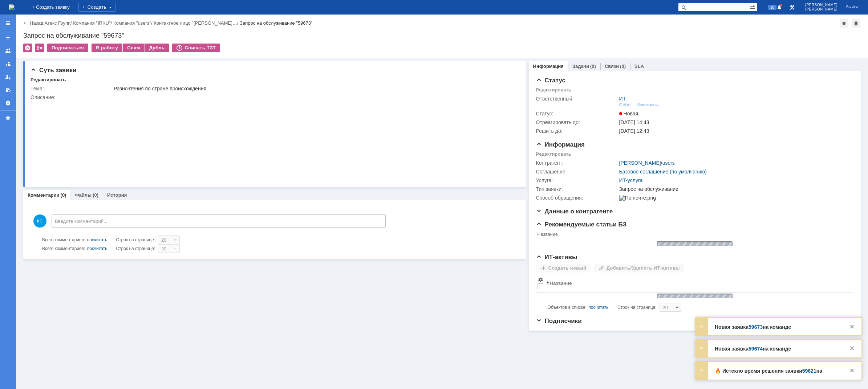  Describe the element at coordinates (8, 90) in the screenshot. I see `a: Мои согласования` at that location.